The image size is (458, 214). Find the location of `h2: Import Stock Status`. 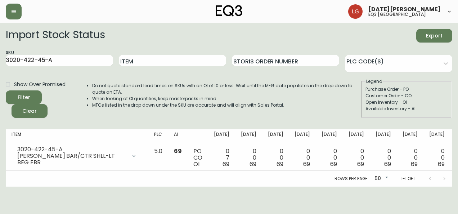

h2: Import Stock Status is located at coordinates (55, 36).